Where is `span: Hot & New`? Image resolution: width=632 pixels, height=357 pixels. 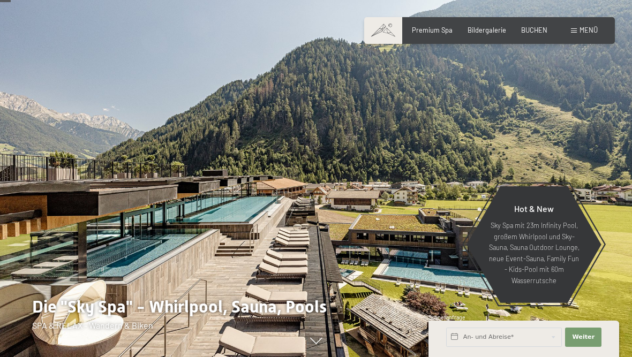
span: Hot & New is located at coordinates (534, 208).